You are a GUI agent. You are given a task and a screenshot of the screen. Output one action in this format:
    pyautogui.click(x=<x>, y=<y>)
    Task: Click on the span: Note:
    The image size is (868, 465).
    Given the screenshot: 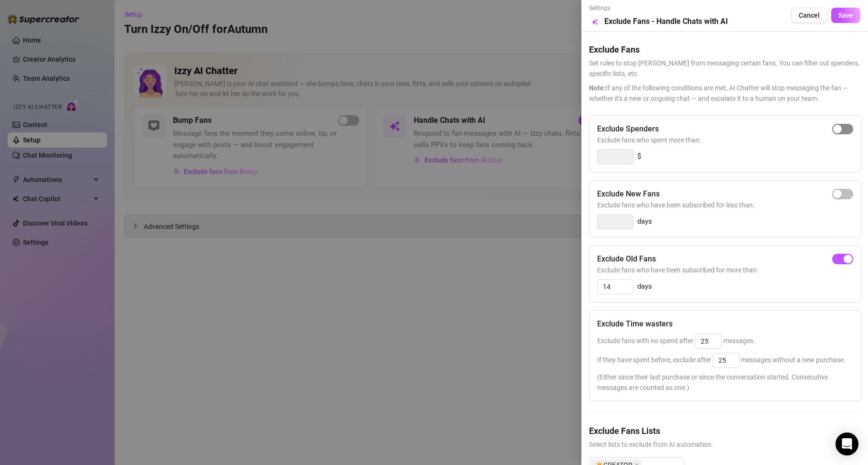 What is the action you would take?
    pyautogui.click(x=597, y=88)
    